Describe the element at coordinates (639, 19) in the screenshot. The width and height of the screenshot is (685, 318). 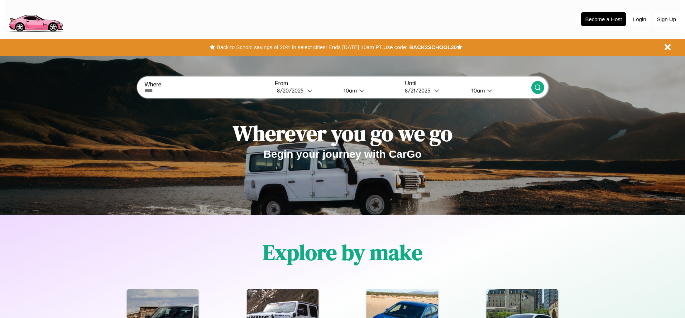
I see `button: Login` at that location.